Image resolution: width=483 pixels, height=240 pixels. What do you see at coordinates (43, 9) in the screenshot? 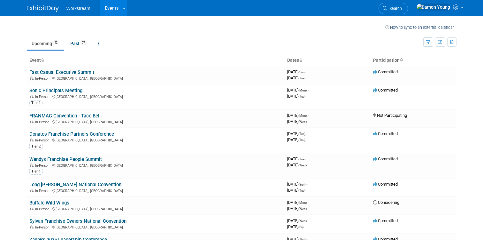
I see `img: ExhibitDay` at bounding box center [43, 9].